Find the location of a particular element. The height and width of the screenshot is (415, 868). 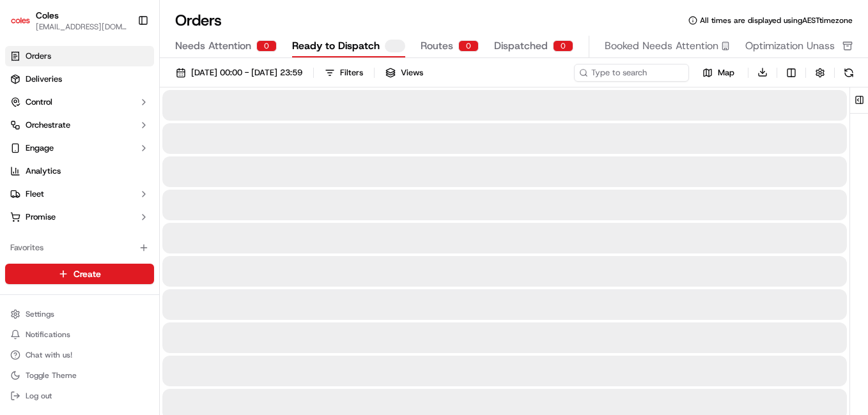

button: Views is located at coordinates (404, 72).